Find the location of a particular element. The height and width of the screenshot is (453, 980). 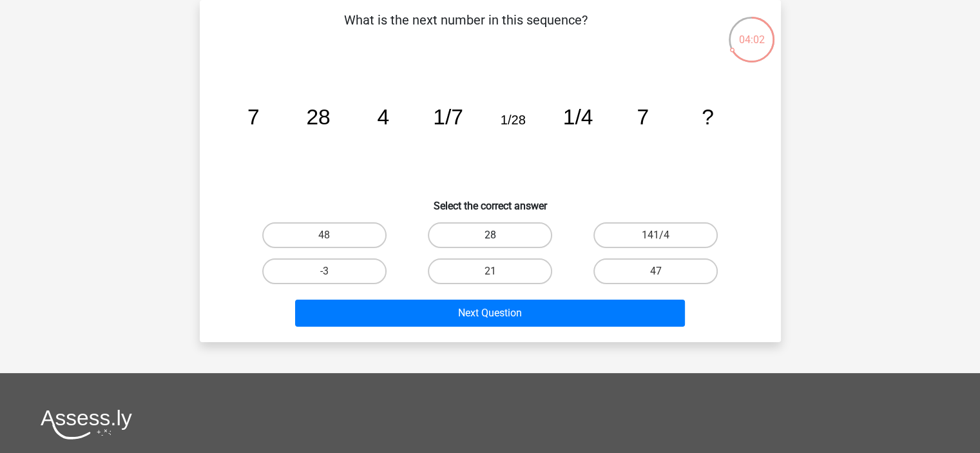

img: Assessly logo is located at coordinates (86, 424).